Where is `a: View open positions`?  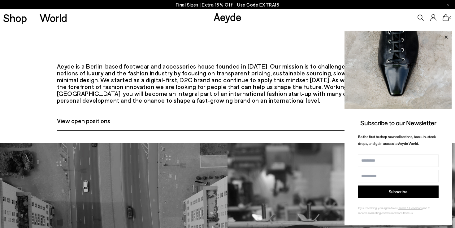 a: View open positions is located at coordinates (228, 123).